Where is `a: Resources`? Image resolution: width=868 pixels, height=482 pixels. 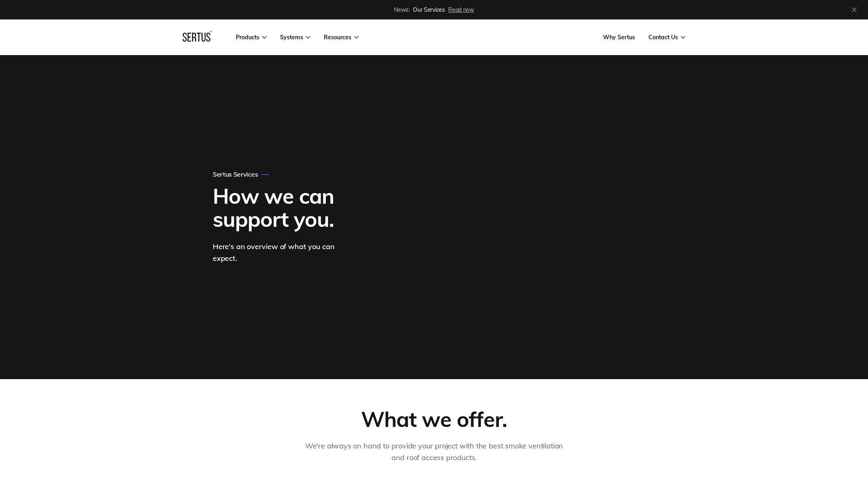 a: Resources is located at coordinates (341, 37).